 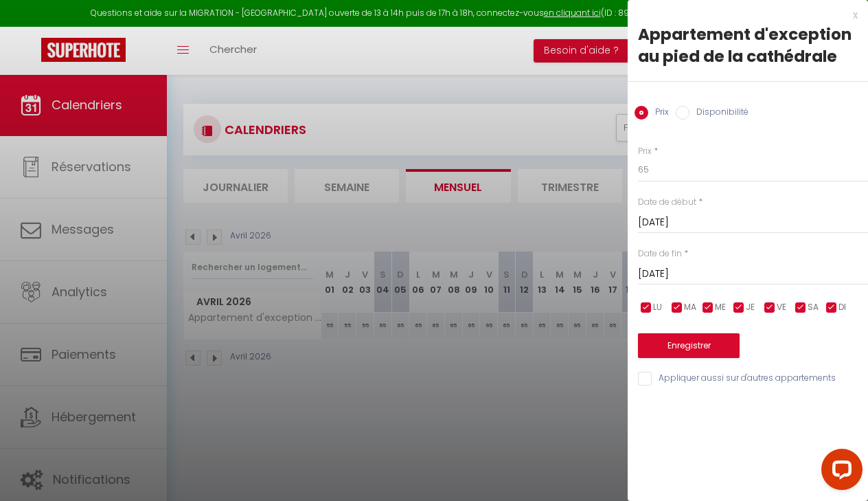 What do you see at coordinates (667, 202) in the screenshot?
I see `label: Date de début` at bounding box center [667, 202].